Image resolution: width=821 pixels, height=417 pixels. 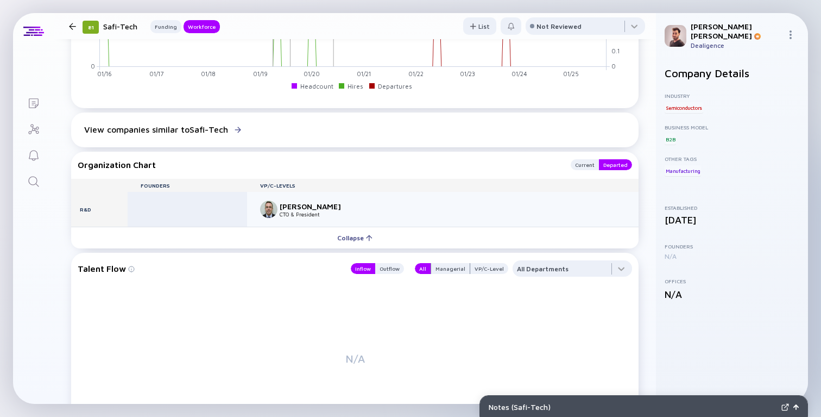 I want to click on div: Safi-Tech, so click(x=120, y=26).